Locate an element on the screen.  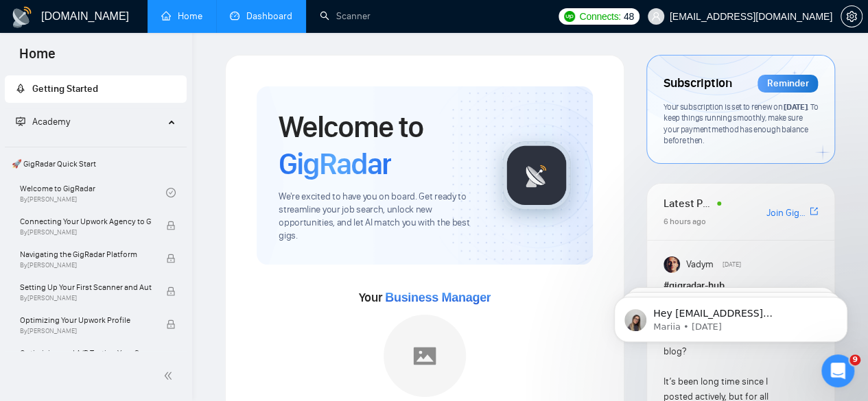
span: GigRadar is located at coordinates (335, 164).